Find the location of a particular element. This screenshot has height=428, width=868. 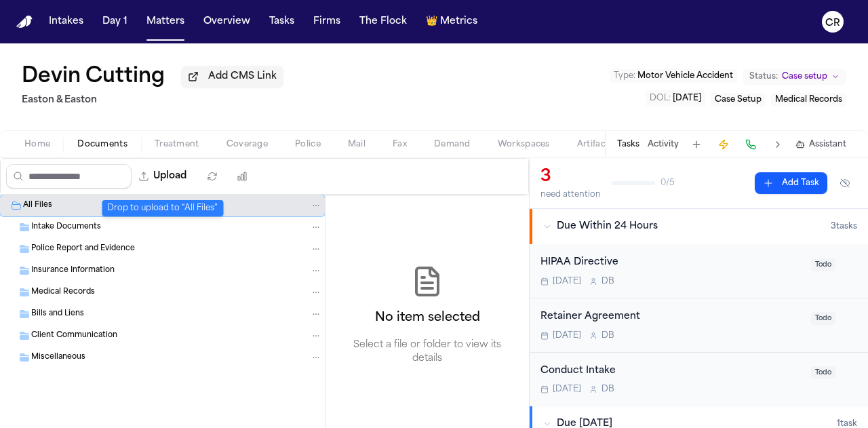

button: Assistant is located at coordinates (821, 145).